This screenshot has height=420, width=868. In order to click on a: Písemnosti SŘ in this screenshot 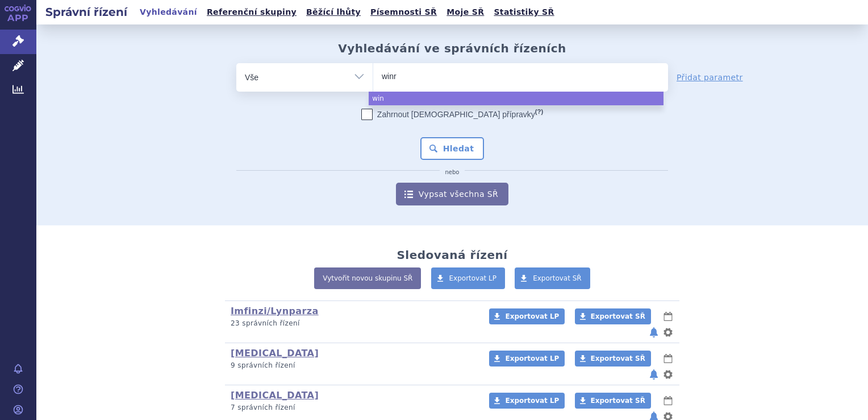, I will do `click(404, 12)`.